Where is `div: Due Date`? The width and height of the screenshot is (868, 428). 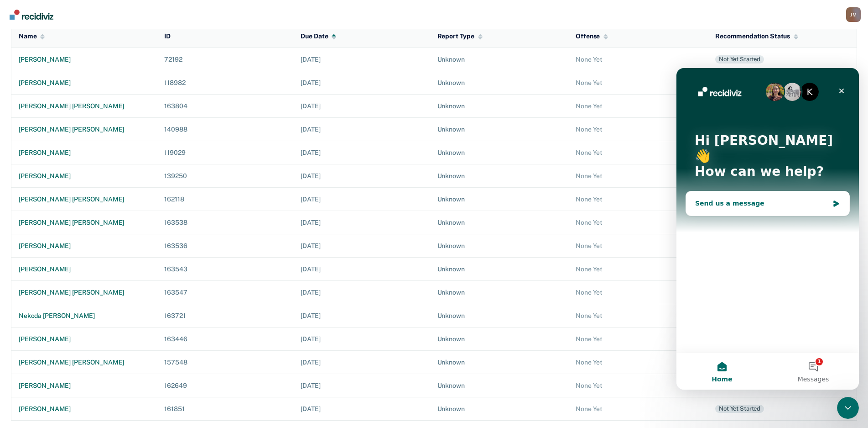 div: Due Date is located at coordinates (318, 36).